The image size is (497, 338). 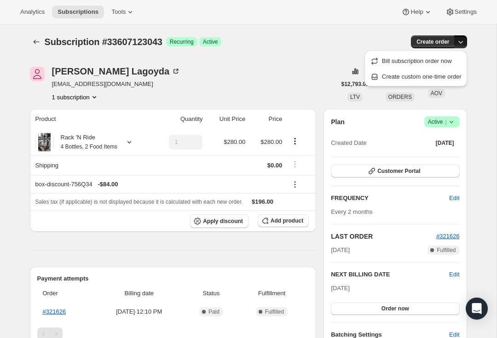 What do you see at coordinates (32, 12) in the screenshot?
I see `span: Analytics` at bounding box center [32, 12].